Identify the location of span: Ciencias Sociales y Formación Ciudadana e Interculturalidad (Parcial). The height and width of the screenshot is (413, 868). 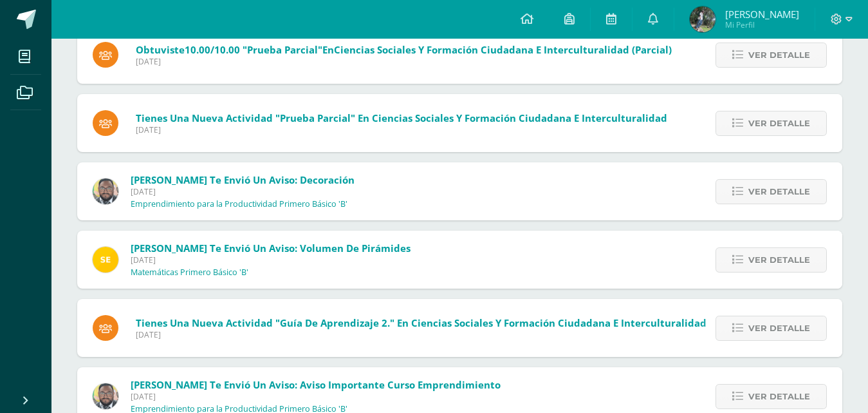
(503, 50).